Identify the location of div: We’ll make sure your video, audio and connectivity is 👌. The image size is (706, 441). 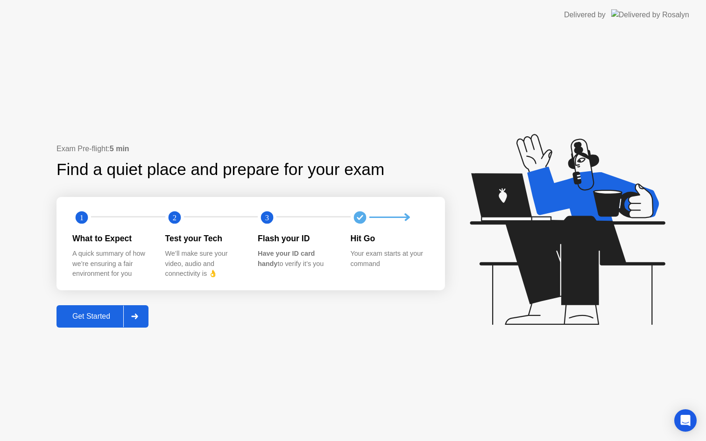
(204, 264).